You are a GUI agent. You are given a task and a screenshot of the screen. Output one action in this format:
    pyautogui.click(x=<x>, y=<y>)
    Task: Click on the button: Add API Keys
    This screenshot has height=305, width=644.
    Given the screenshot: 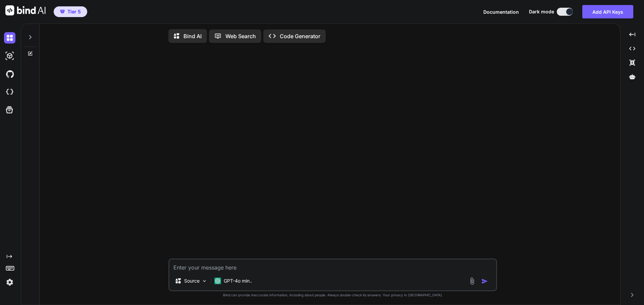 What is the action you would take?
    pyautogui.click(x=608, y=12)
    